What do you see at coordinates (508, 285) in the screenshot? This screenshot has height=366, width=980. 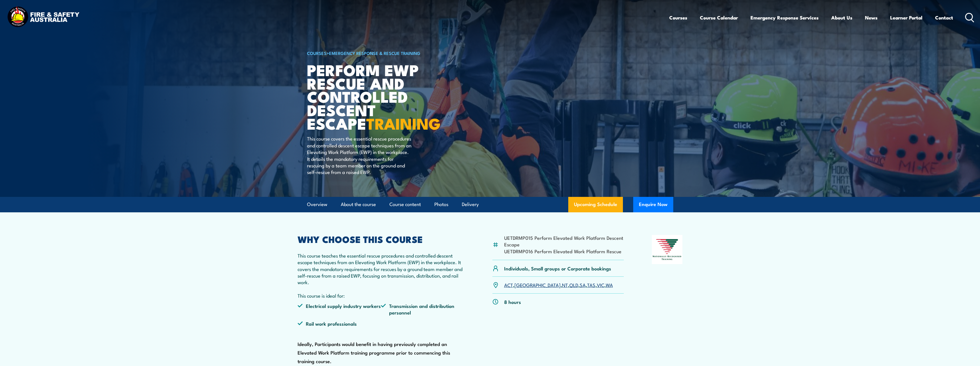 I see `a: ACT` at bounding box center [508, 285].